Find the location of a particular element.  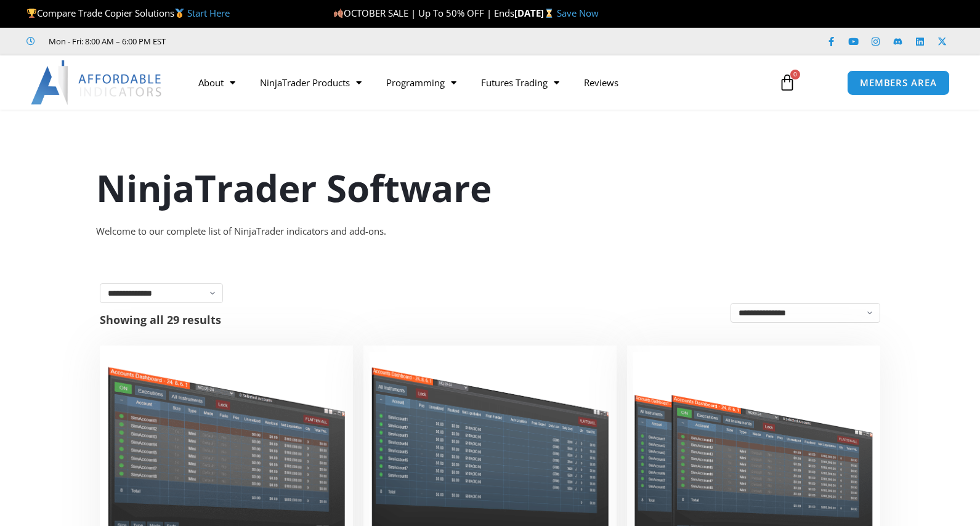

a: NinjaTrader Products is located at coordinates (310, 83).